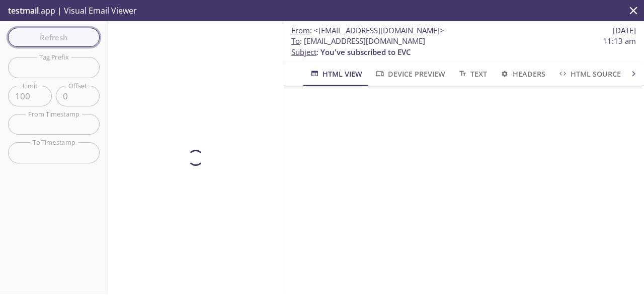 This screenshot has height=295, width=644. Describe the element at coordinates (300, 30) in the screenshot. I see `span: From` at that location.